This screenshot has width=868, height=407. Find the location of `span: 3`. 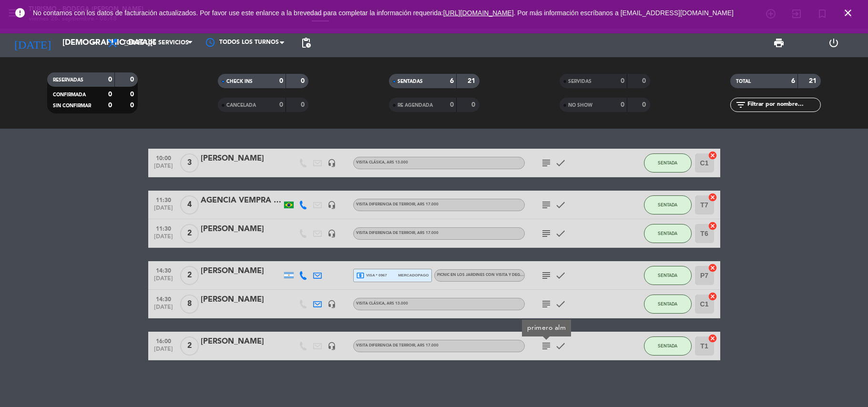

span: 3 is located at coordinates (189, 163).